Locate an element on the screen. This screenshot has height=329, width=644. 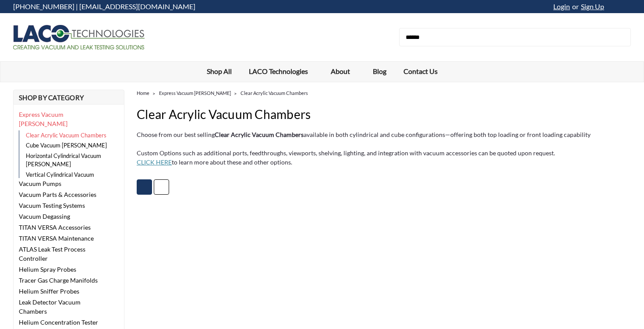
a: Vacuum Degassing is located at coordinates (60, 216).